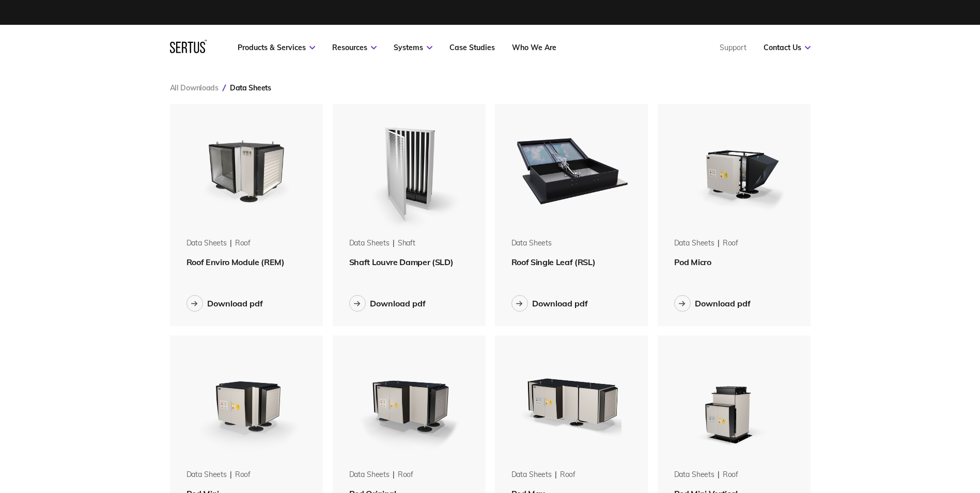  Describe the element at coordinates (406, 243) in the screenshot. I see `div: shaft` at that location.